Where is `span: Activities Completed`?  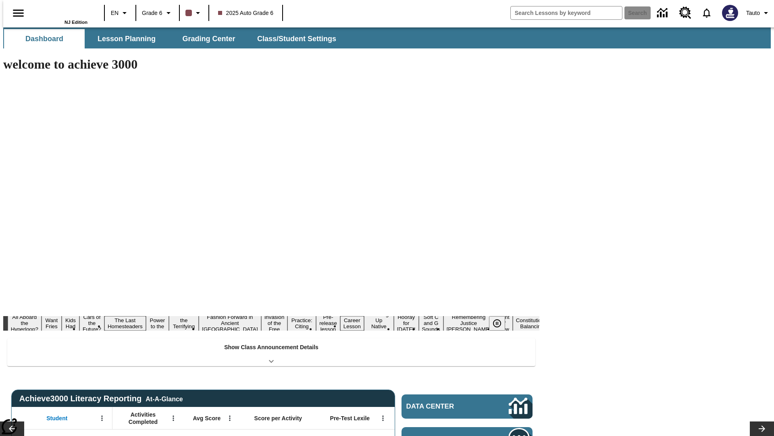
span: Activities Completed is located at coordinates (143, 418).